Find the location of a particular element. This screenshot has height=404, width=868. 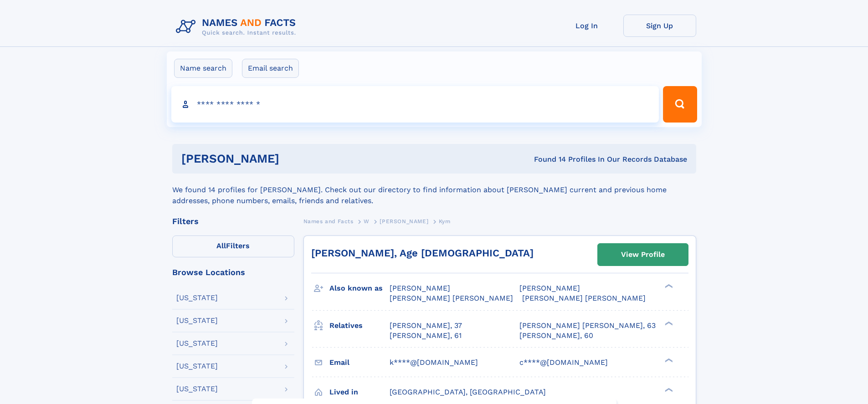

a: View Profile is located at coordinates (643, 254).